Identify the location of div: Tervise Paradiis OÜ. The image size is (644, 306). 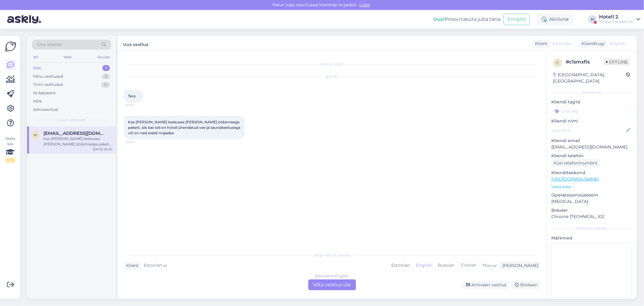
(616, 22).